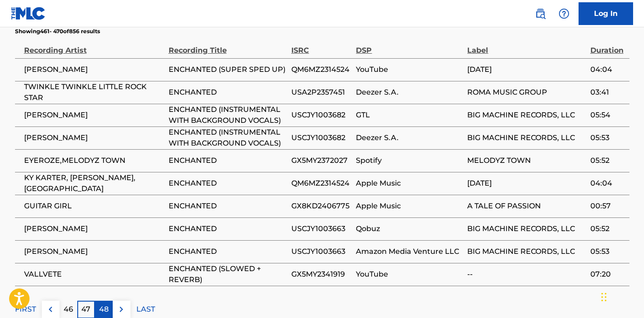  Describe the element at coordinates (29, 13) in the screenshot. I see `img: MLC Logo` at that location.